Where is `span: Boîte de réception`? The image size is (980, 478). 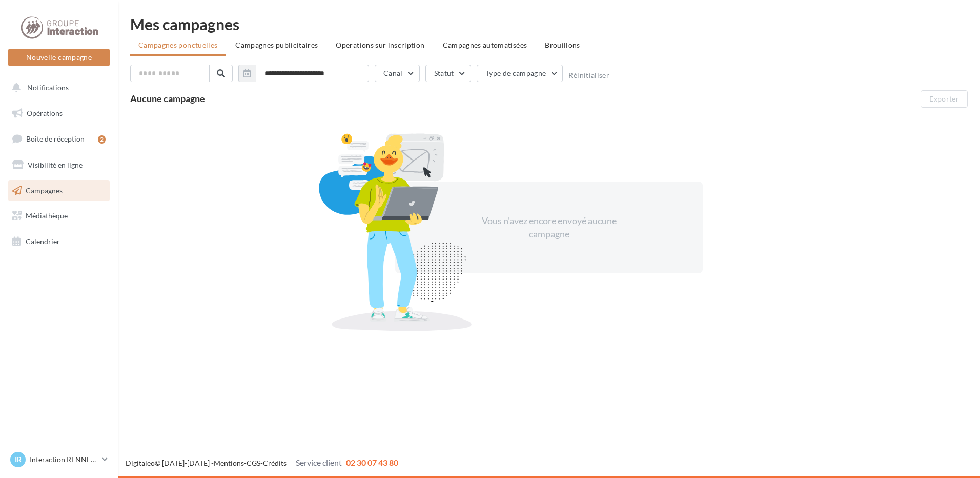
span: Boîte de réception is located at coordinates (55, 138).